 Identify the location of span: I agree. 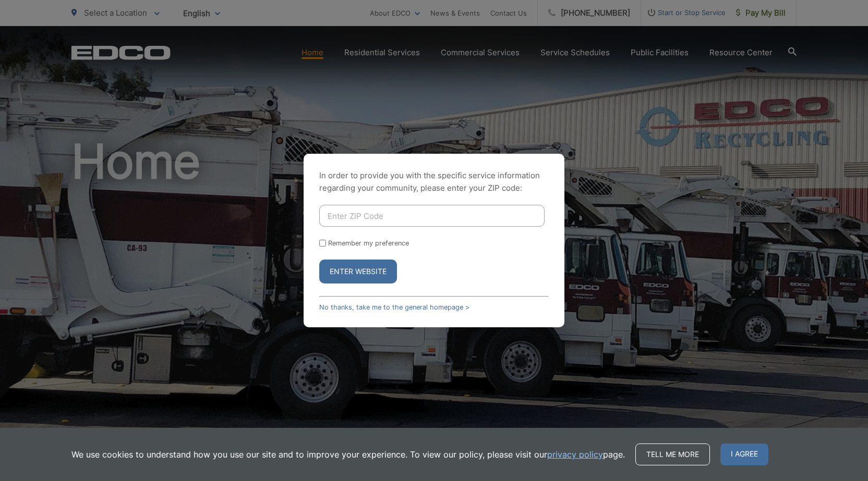
(744, 455).